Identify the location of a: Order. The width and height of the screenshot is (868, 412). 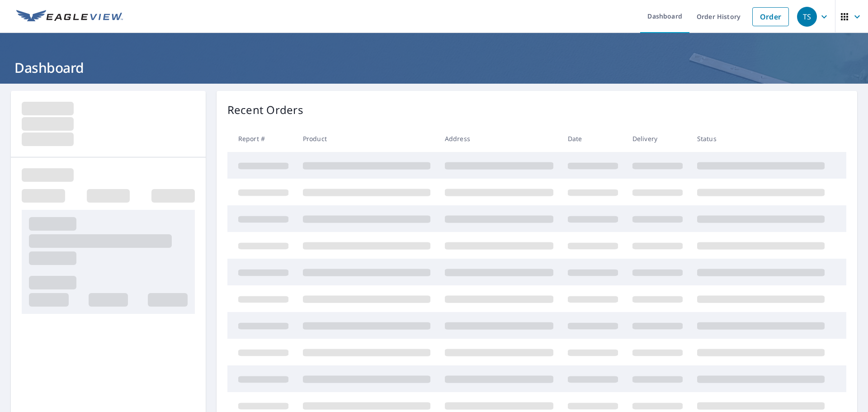
(771, 17).